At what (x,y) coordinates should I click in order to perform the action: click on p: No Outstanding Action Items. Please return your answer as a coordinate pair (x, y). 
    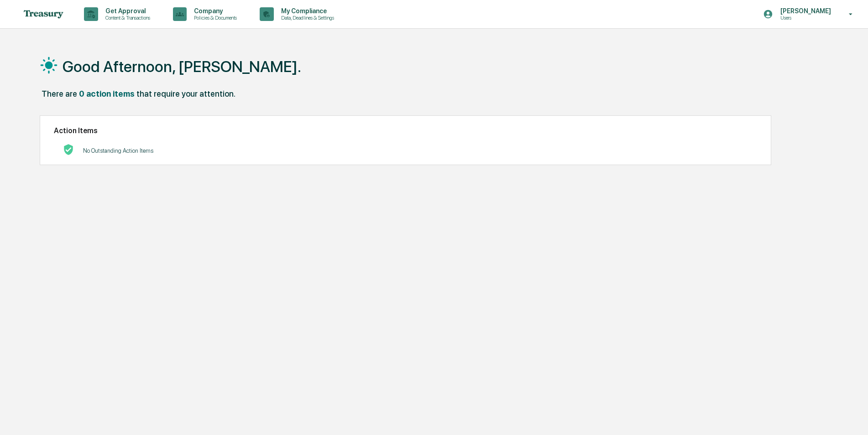
    Looking at the image, I should click on (118, 150).